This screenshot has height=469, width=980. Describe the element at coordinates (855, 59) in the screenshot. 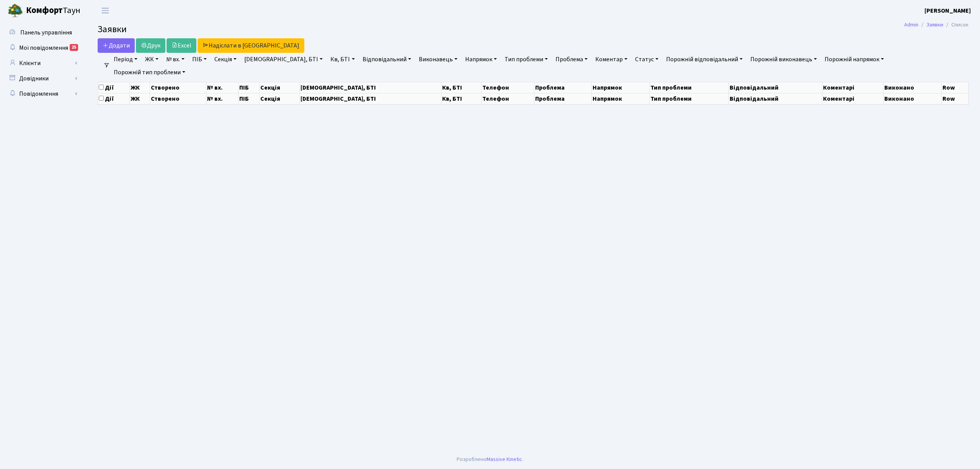

I see `a: Порожній напрямок` at that location.